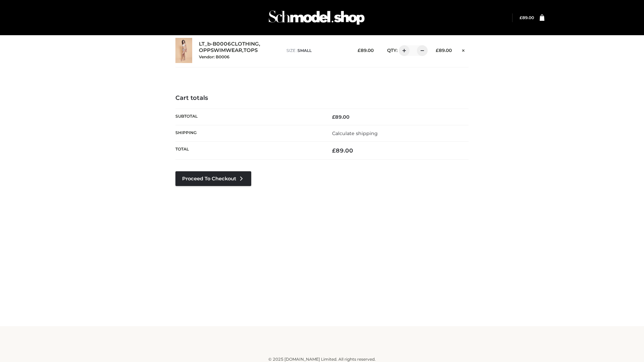  I want to click on p: size :, so click(316, 51).